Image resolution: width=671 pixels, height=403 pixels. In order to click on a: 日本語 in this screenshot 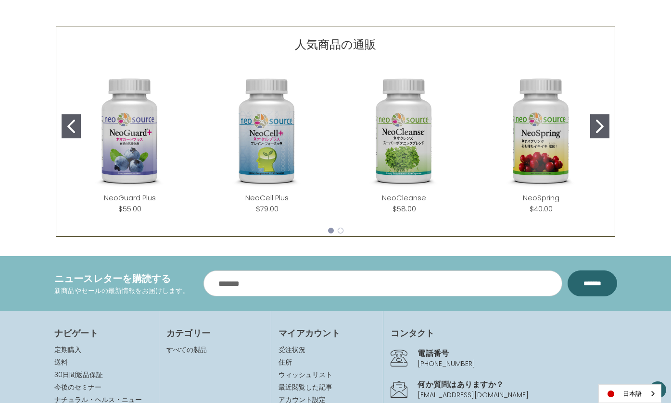, I will do `click(629, 394)`.